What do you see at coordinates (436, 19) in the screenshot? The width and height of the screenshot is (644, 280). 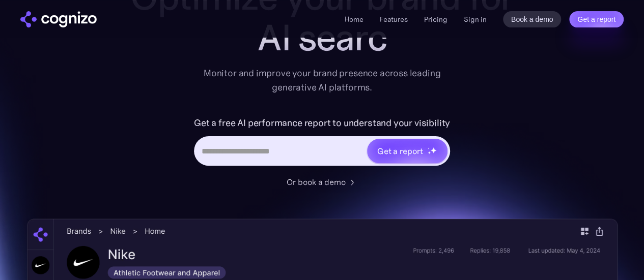 I see `a: Pricing` at bounding box center [436, 19].